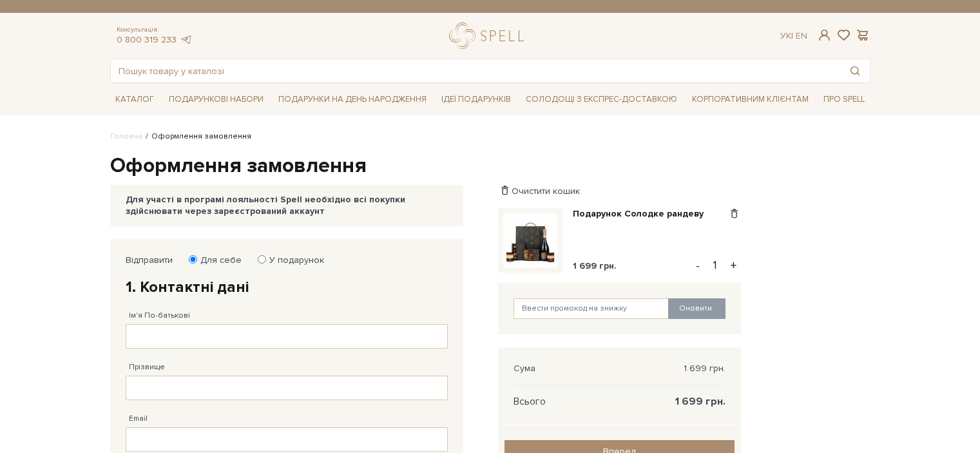 The image size is (980, 453). I want to click on input: У подарунок, so click(261, 259).